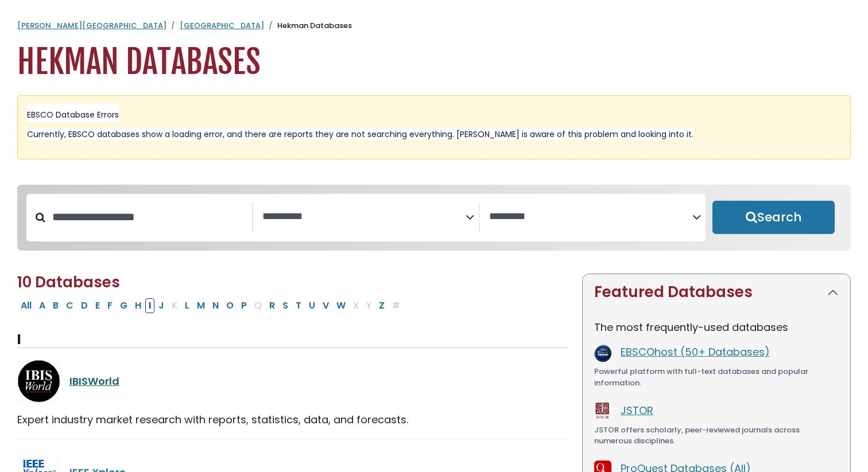 Image resolution: width=868 pixels, height=472 pixels. What do you see at coordinates (717, 327) in the screenshot?
I see `p: The most frequently-used databases` at bounding box center [717, 327].